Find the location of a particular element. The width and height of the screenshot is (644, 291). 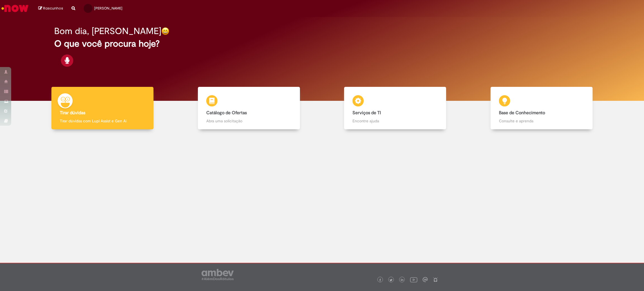

img: logo_footer_naosei.png is located at coordinates (436, 279).